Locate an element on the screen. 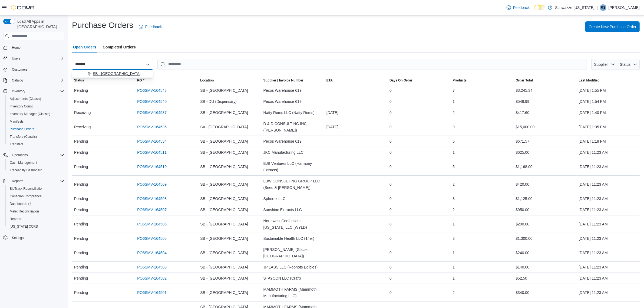 Image resolution: width=644 pixels, height=308 pixels. span: Supplier is located at coordinates (601, 65).